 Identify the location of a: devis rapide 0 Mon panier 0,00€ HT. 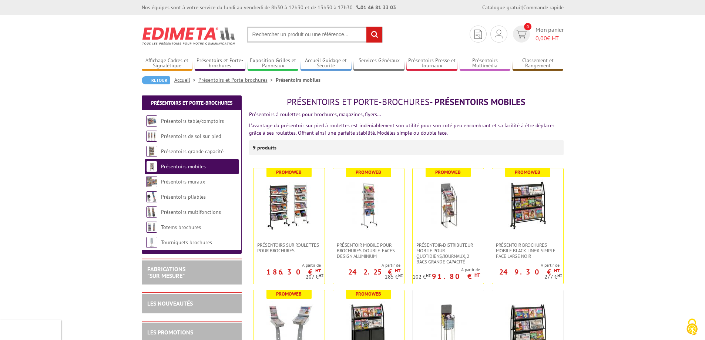
(537, 34).